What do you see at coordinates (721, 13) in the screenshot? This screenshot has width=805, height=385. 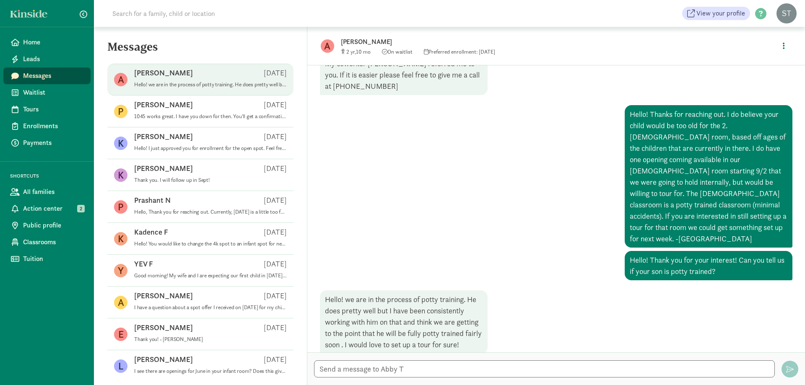 I see `span: View your profile` at bounding box center [721, 13].